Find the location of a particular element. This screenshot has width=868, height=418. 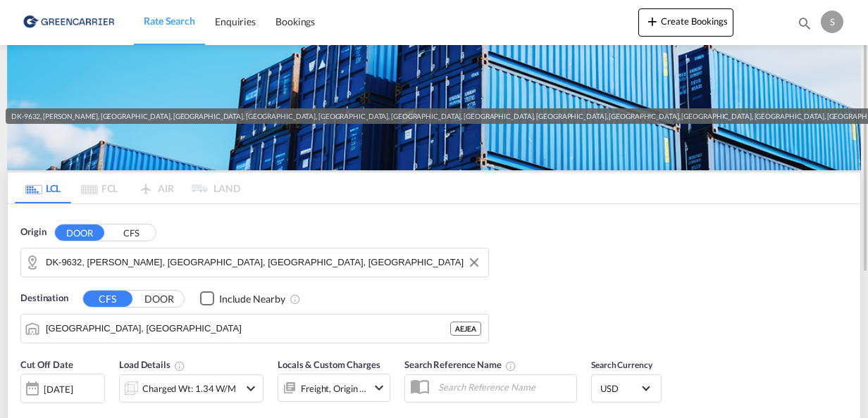

span: Search Currency is located at coordinates (622, 365).